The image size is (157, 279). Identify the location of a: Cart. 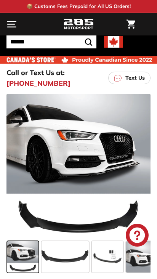
(131, 24).